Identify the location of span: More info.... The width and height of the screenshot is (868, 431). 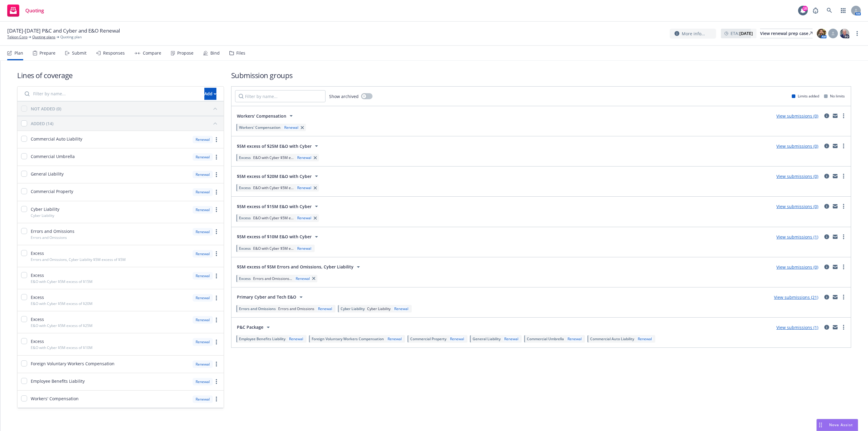
(693, 33).